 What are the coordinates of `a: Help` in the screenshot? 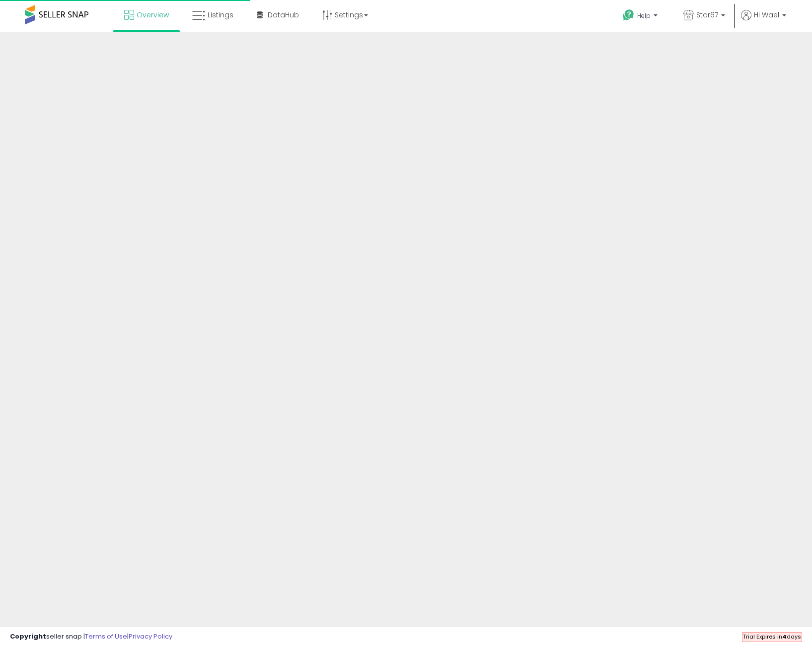 It's located at (641, 17).